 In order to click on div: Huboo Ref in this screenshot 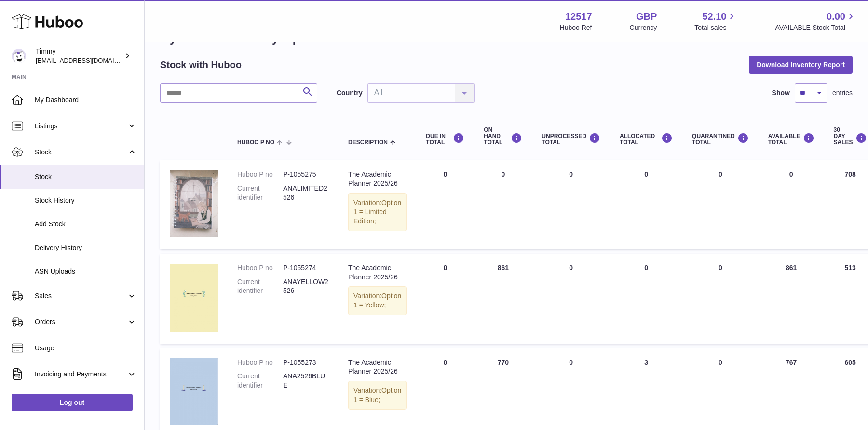, I will do `click(576, 27)`.